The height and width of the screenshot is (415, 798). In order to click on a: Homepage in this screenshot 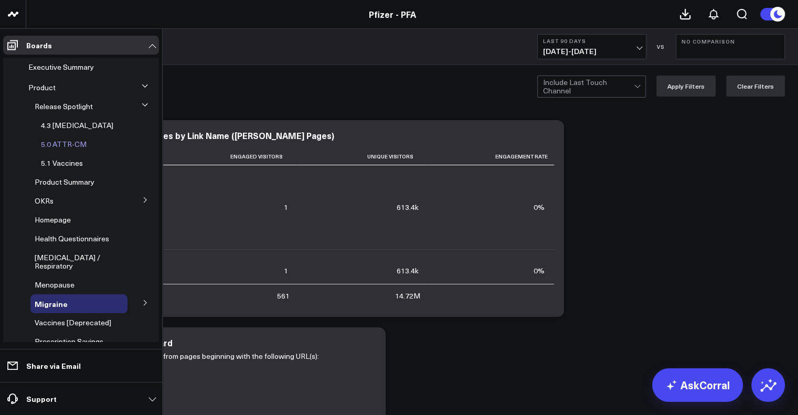, I will do `click(52, 220)`.